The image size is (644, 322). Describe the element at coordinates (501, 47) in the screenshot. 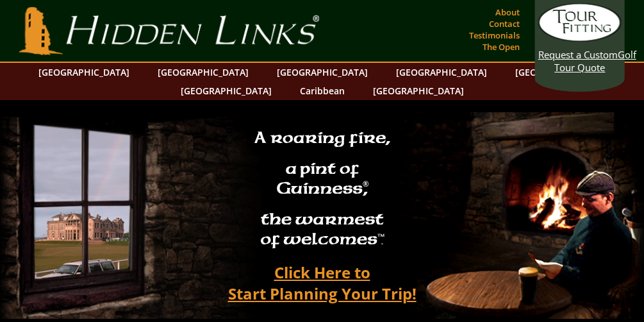

I see `a: The Open` at that location.